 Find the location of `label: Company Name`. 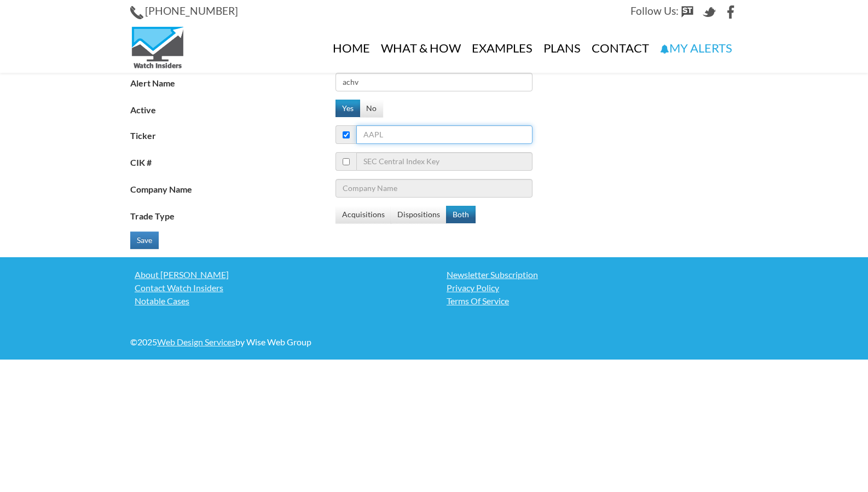

label: Company Name is located at coordinates (233, 187).